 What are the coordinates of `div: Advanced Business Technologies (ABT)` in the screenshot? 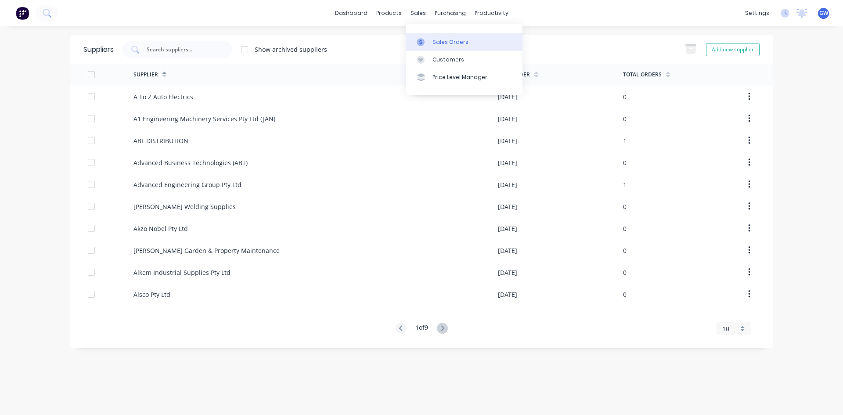 It's located at (191, 162).